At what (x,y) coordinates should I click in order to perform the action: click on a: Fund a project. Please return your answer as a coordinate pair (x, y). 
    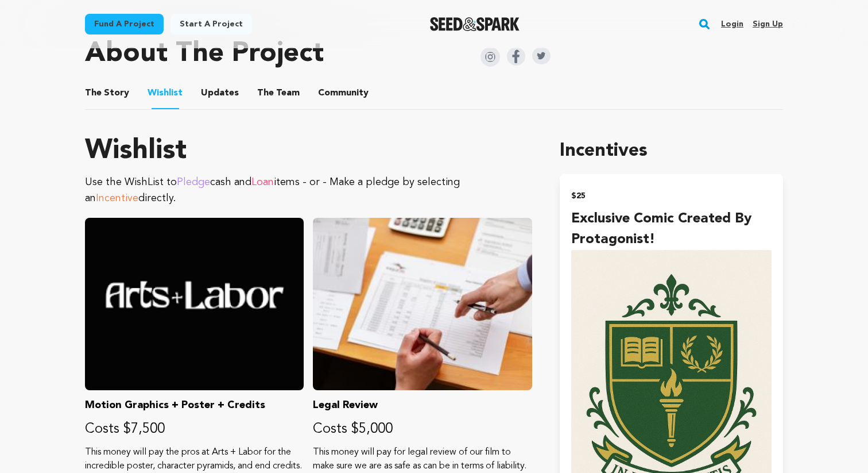
    Looking at the image, I should click on (124, 24).